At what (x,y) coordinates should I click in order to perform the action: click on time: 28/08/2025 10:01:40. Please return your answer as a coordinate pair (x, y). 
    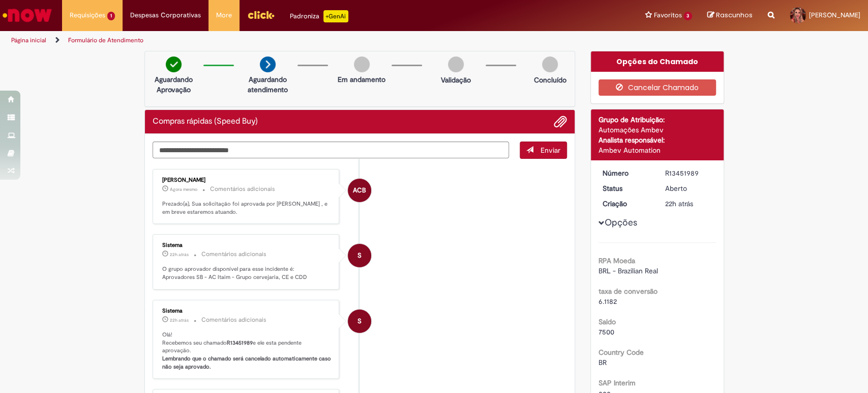
    Looking at the image, I should click on (184, 189).